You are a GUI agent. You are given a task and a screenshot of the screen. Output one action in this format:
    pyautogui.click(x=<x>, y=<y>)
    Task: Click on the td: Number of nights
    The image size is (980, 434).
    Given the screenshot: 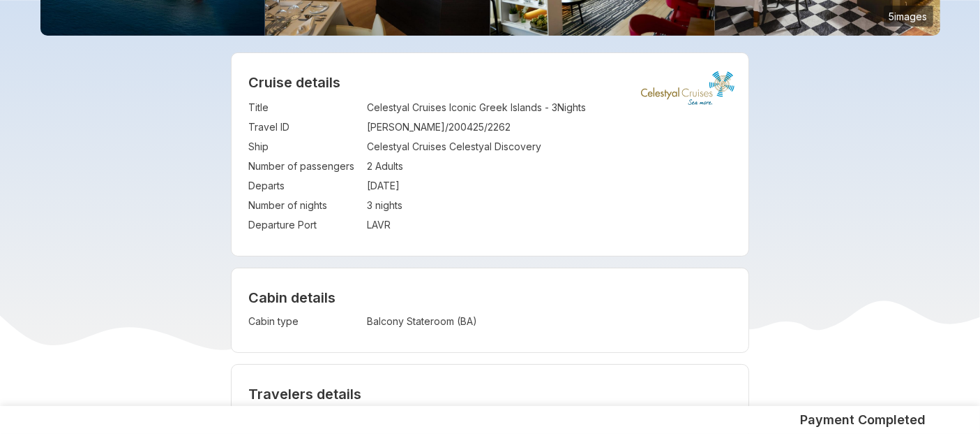 What is the action you would take?
    pyautogui.click(x=304, y=205)
    